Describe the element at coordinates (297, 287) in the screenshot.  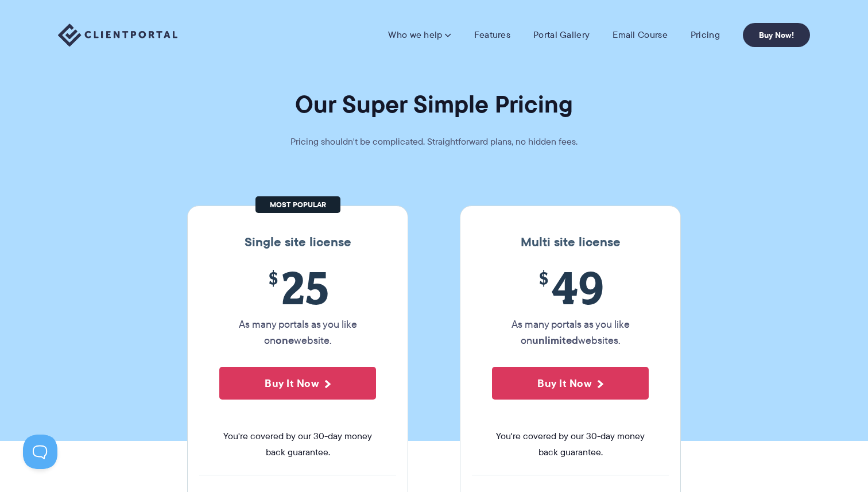
I see `span: 25` at that location.